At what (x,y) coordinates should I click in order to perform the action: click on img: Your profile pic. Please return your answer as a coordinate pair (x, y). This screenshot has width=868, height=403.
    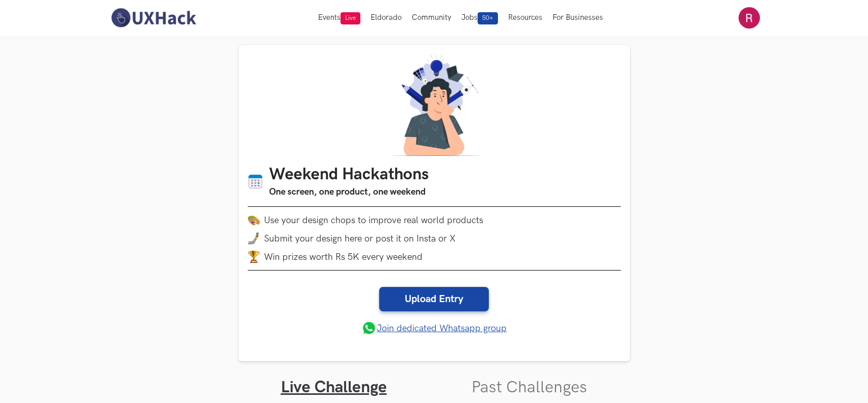
    Looking at the image, I should click on (750, 18).